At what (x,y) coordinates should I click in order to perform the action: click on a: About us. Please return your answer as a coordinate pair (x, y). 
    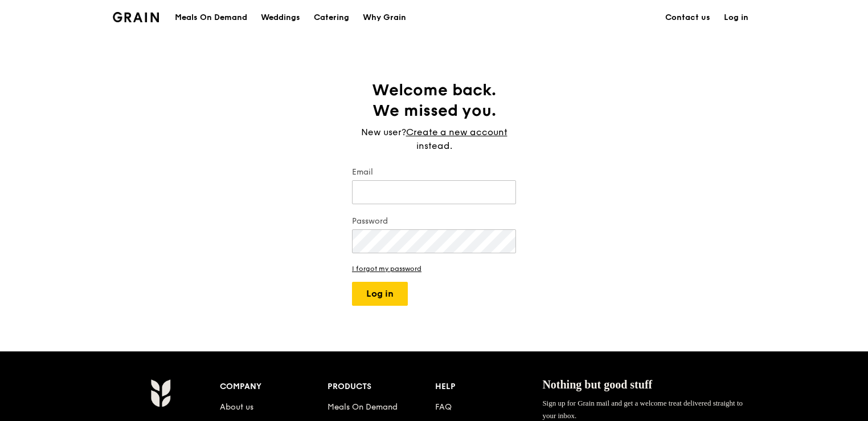
    Looking at the image, I should click on (236, 406).